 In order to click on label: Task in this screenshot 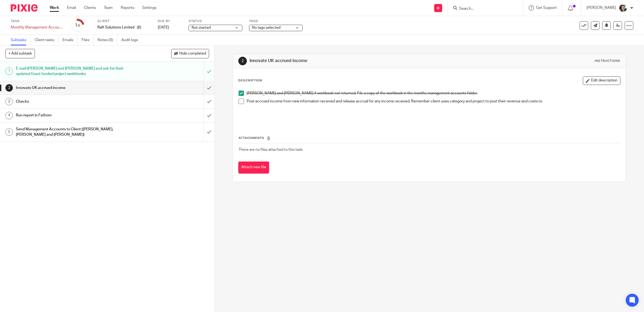, I will do `click(38, 21)`.